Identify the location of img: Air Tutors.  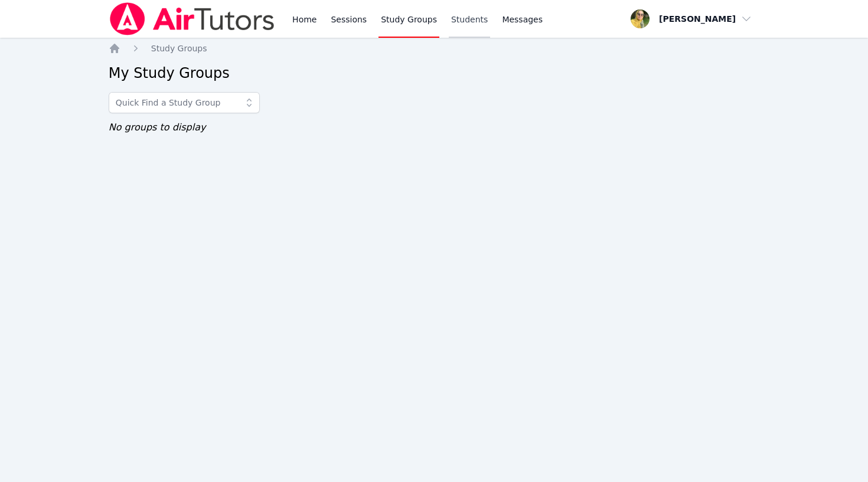
(192, 19).